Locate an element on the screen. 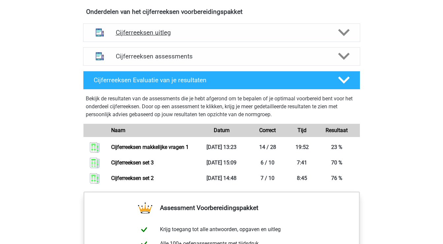 This screenshot has height=244, width=443. div: Datum is located at coordinates (222, 130).